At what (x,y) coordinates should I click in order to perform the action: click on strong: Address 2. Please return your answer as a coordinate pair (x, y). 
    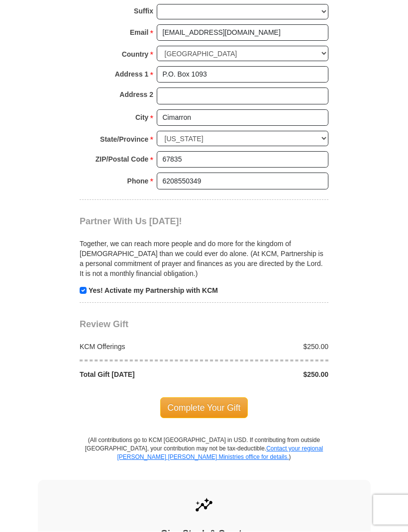
    Looking at the image, I should click on (136, 95).